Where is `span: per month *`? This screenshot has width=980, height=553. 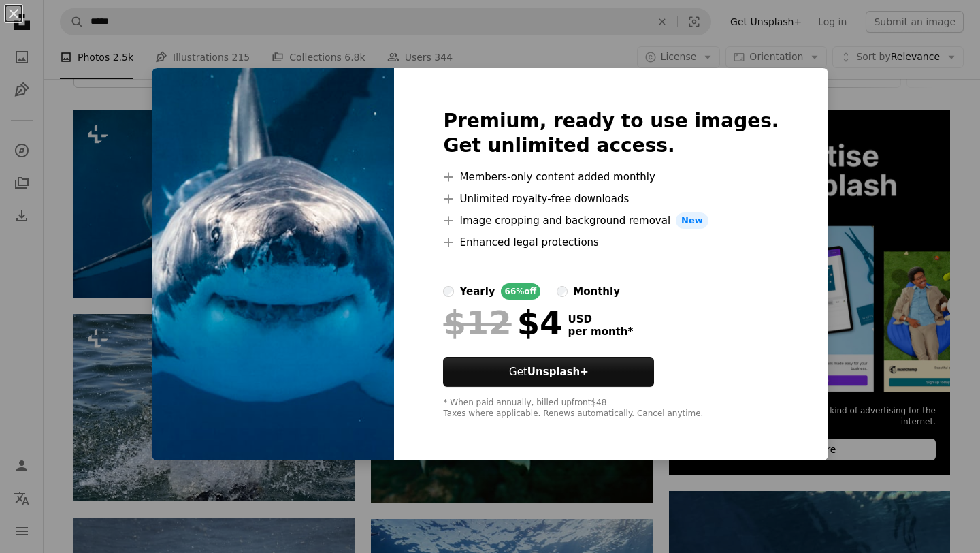
span: per month * is located at coordinates (600, 332).